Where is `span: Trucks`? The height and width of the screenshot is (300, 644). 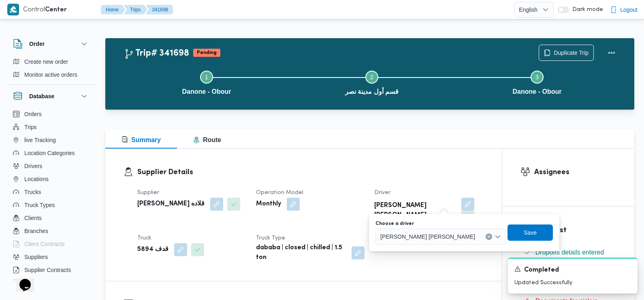 span: Trucks is located at coordinates (32, 192).